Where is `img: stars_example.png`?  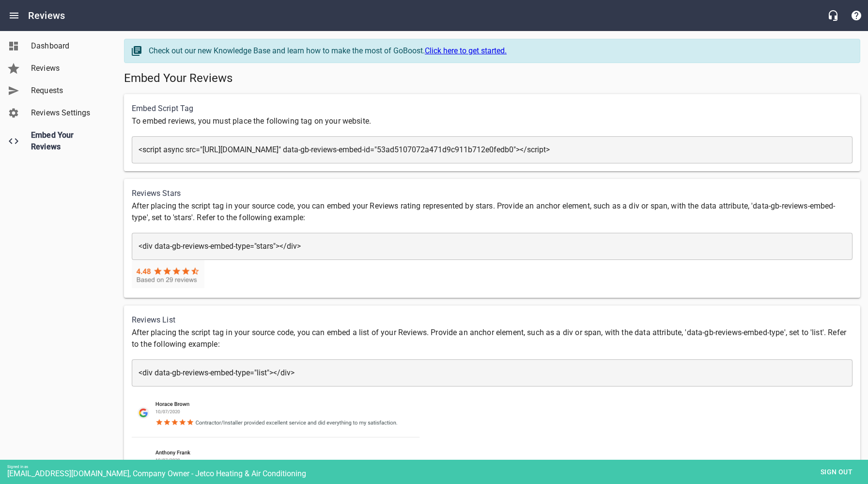 img: stars_example.png is located at coordinates (168, 274).